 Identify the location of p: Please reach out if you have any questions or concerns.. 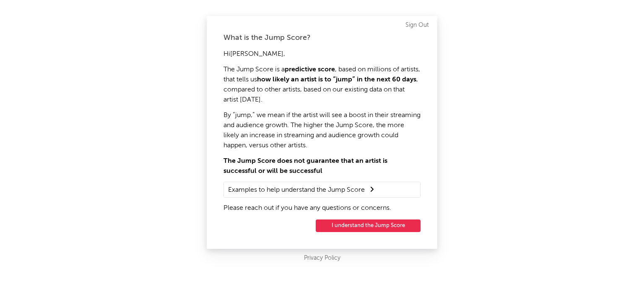
(322, 208).